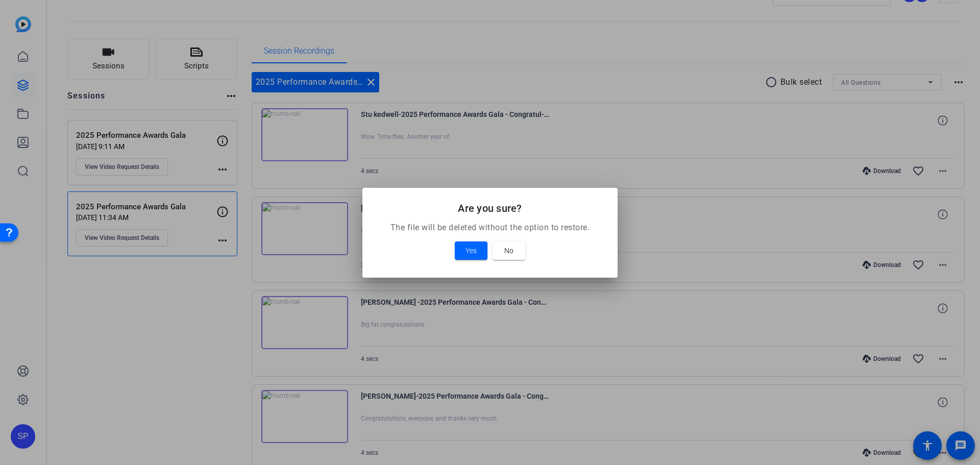 The width and height of the screenshot is (980, 465). What do you see at coordinates (471, 251) in the screenshot?
I see `button: Yes` at bounding box center [471, 251].